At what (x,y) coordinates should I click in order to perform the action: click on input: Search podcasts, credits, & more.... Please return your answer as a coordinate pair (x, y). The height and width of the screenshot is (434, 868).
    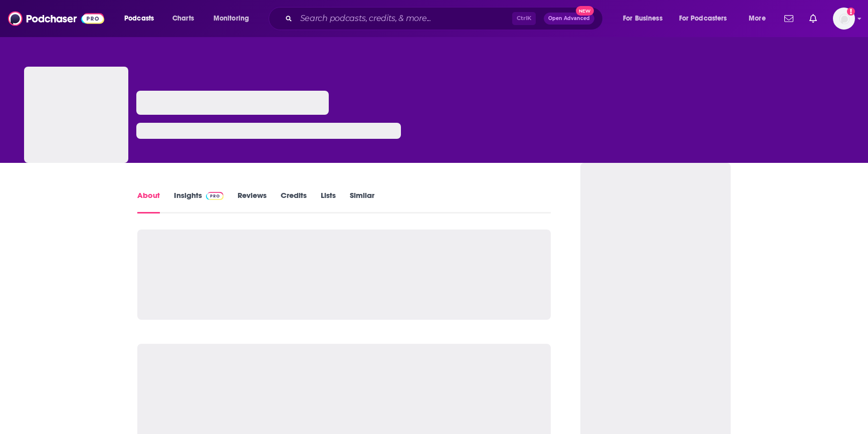
    Looking at the image, I should click on (404, 19).